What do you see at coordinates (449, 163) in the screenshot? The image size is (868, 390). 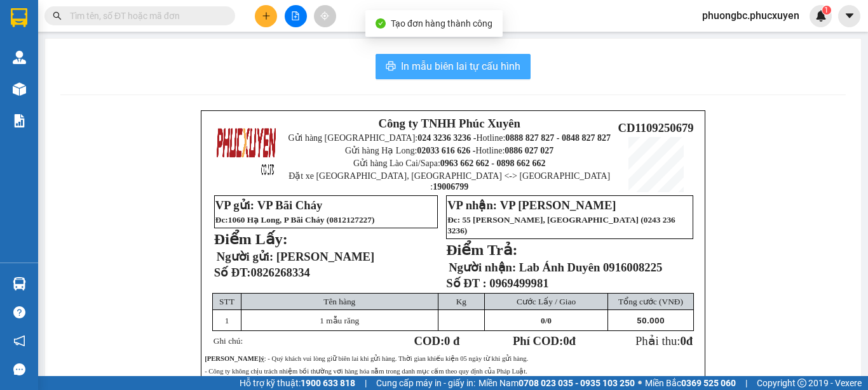 I see `span: Gửi hàng Lào Cai/Sapa:` at bounding box center [449, 163].